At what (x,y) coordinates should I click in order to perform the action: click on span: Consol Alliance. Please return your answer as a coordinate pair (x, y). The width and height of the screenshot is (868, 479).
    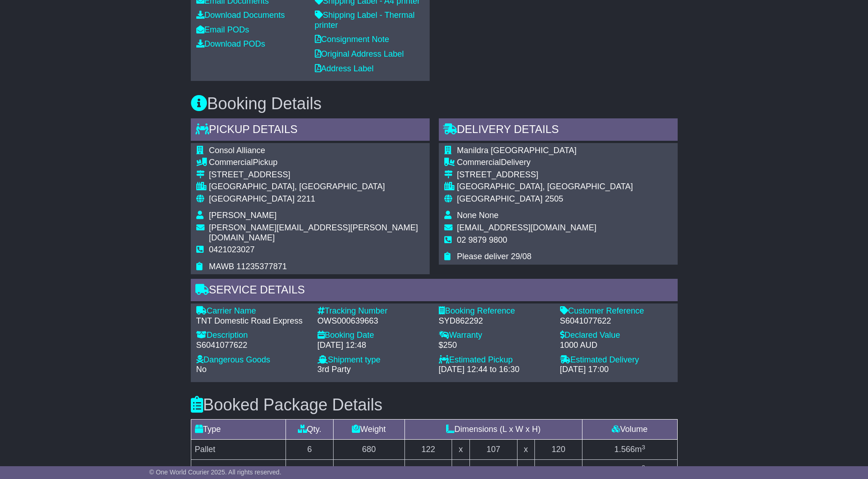
    Looking at the image, I should click on (237, 150).